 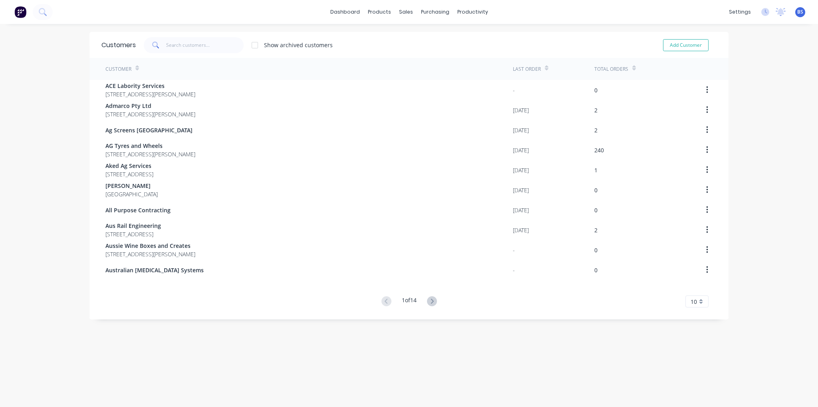 What do you see at coordinates (740, 12) in the screenshot?
I see `div: settings` at bounding box center [740, 12].